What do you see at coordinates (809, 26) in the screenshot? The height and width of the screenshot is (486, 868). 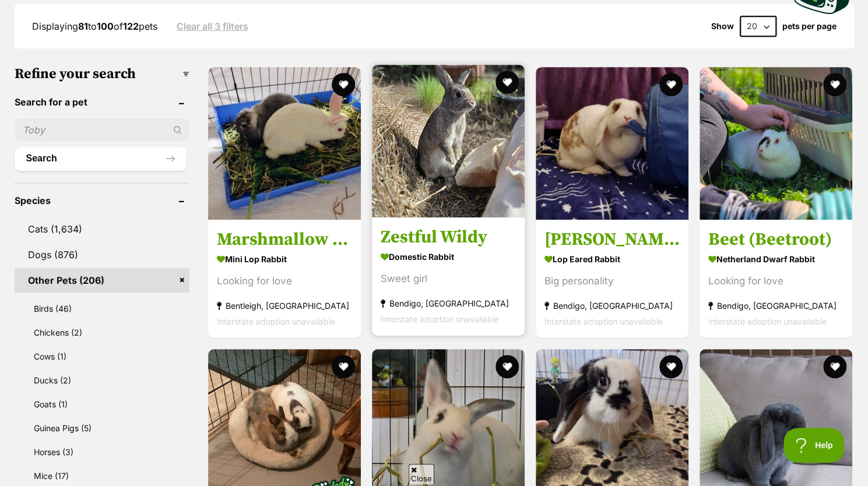 I see `label: pets per page` at bounding box center [809, 26].